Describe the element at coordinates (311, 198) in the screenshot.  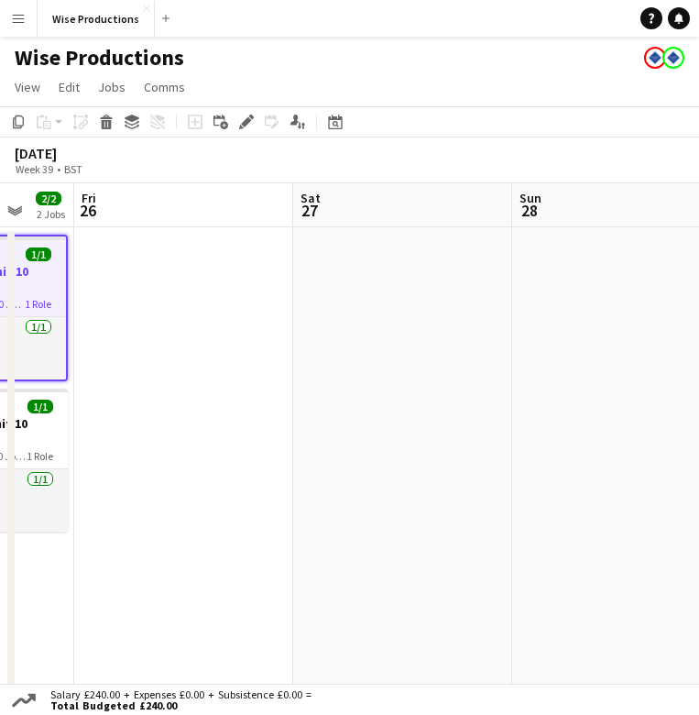
I see `span: Sat` at that location.